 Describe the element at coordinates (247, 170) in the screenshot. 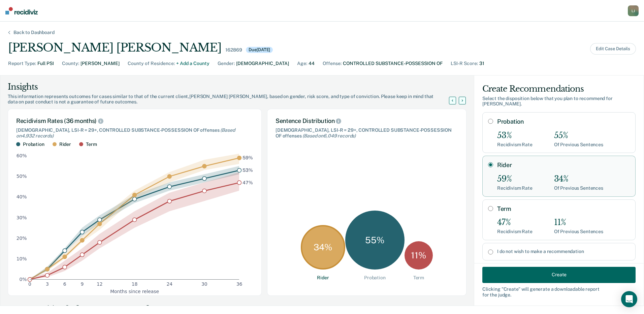

I see `g: text` at that location.